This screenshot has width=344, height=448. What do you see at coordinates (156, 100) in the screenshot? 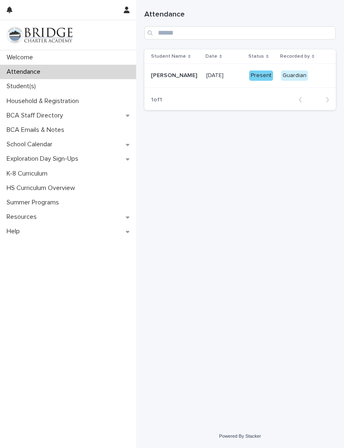
I see `p: 1 of 1` at bounding box center [156, 100].